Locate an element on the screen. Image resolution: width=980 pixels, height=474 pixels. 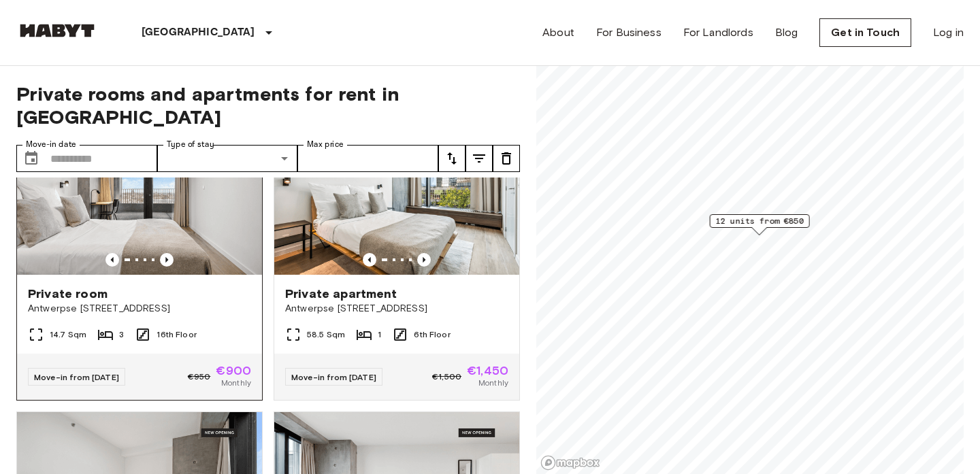
a: Marketing picture of unit BE-23-003-014-001Previous imagePrevious imagePrivate apartmentAntwerpse... is located at coordinates (396, 256).